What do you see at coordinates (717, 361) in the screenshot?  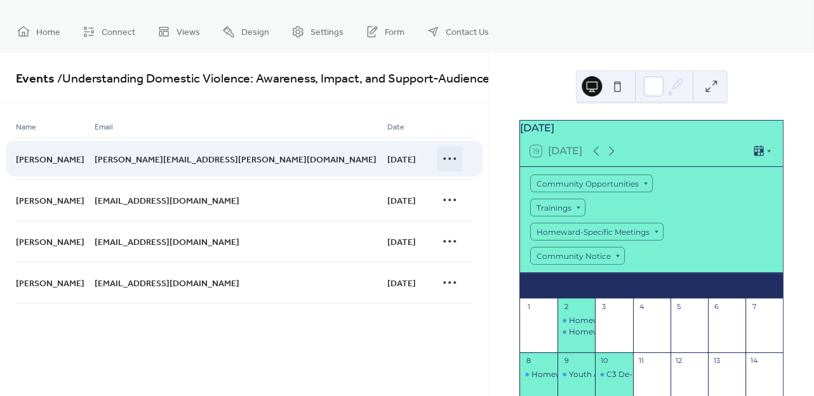 I see `div: 13` at bounding box center [717, 361].